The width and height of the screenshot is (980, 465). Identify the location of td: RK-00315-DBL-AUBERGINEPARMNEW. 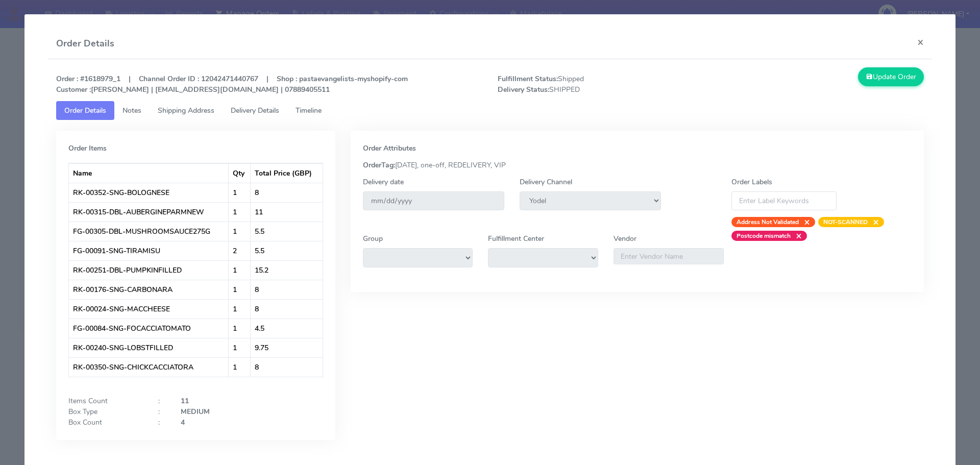
(148, 212).